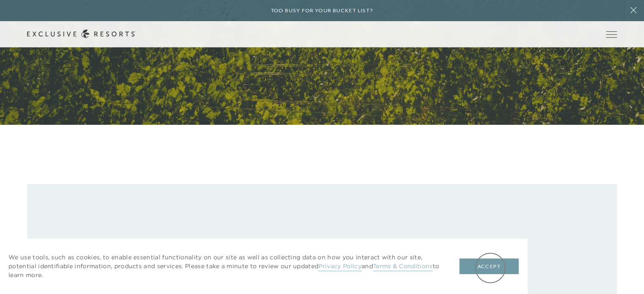 The width and height of the screenshot is (644, 294). What do you see at coordinates (611, 34) in the screenshot?
I see `button: Open navigation` at bounding box center [611, 34].